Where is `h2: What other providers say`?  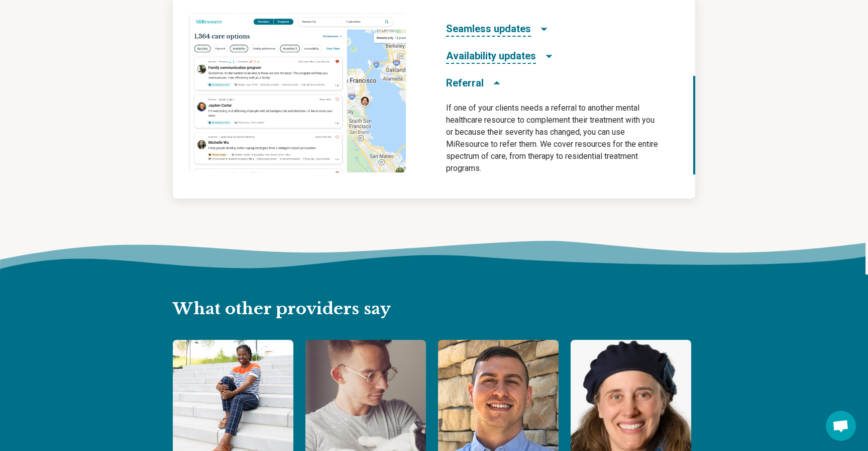
h2: What other providers say is located at coordinates (434, 309).